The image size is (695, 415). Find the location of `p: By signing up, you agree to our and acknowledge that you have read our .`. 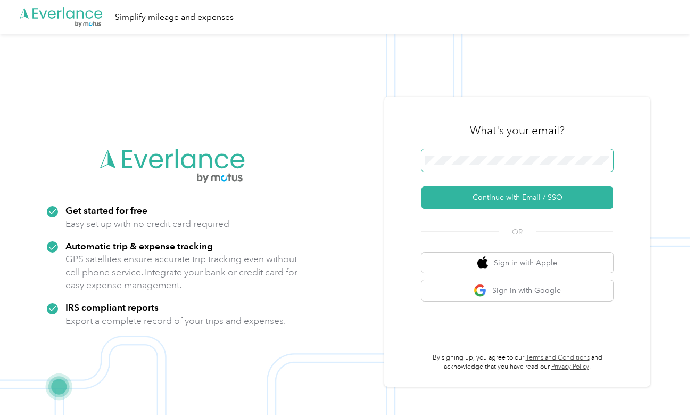

p: By signing up, you agree to our and acknowledge that you have read our . is located at coordinates (517, 362).